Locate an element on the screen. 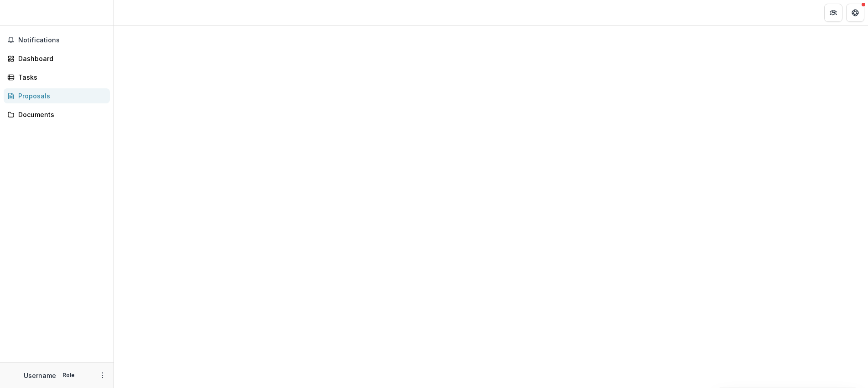 This screenshot has height=388, width=868. p: Username is located at coordinates (40, 375).